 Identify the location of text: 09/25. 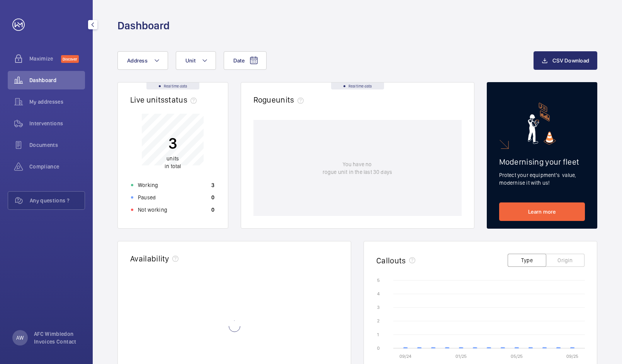
(572, 357).